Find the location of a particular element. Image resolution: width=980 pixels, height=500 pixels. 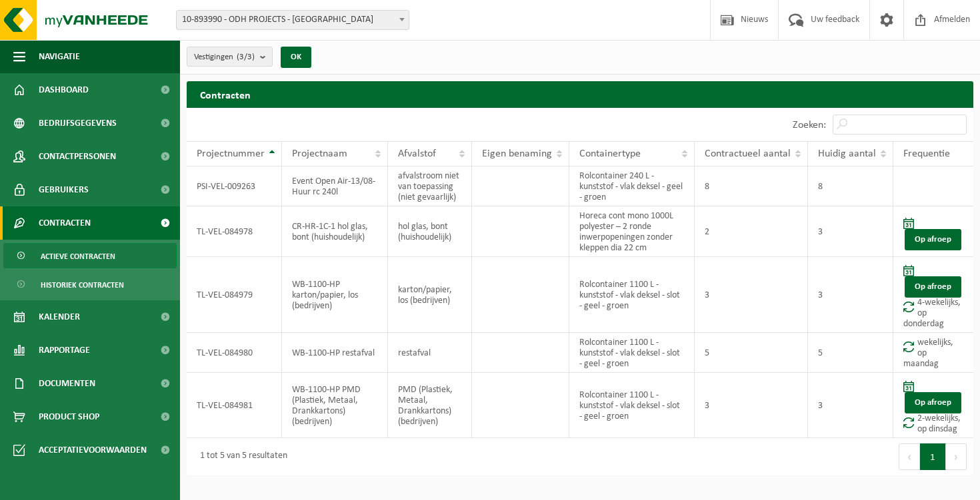

td: TL-VEL-084981 is located at coordinates (234, 406).